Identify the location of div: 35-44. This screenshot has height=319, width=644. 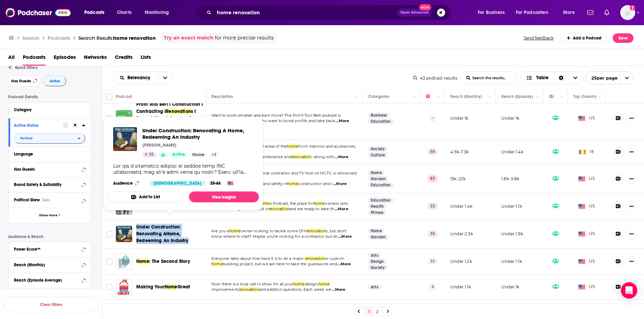
(215, 183).